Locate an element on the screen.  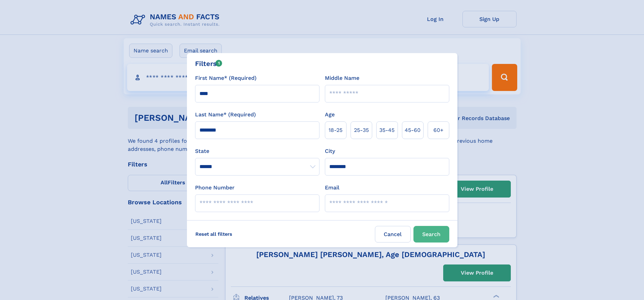
div: Filters is located at coordinates (209, 64).